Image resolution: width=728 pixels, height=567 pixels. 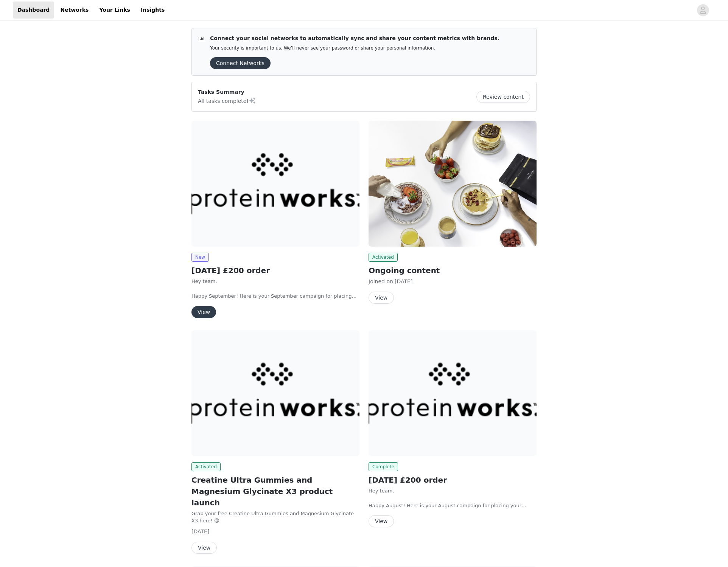 I want to click on p: Tasks Summary, so click(x=227, y=92).